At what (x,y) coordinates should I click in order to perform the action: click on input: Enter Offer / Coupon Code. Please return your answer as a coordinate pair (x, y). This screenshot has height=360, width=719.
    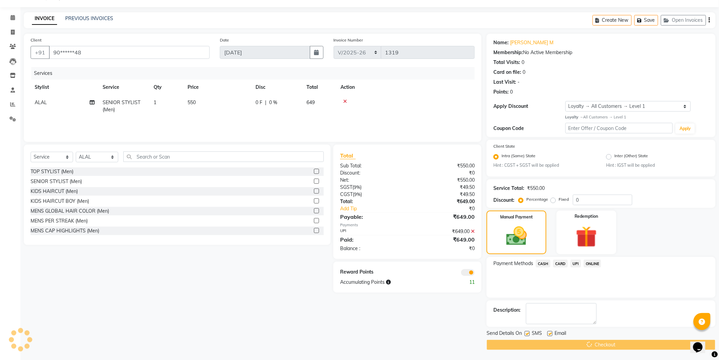
    Looking at the image, I should click on (619, 128).